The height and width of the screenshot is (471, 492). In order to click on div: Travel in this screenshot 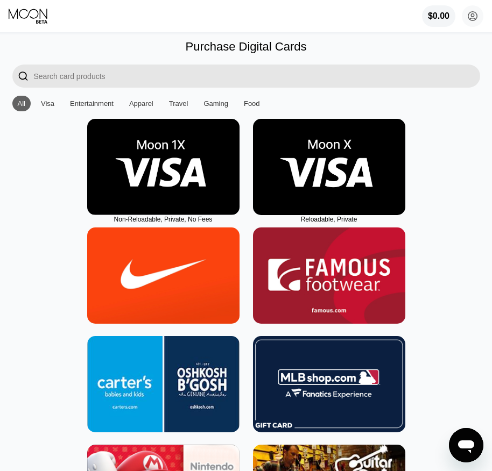, I will do `click(179, 103)`.